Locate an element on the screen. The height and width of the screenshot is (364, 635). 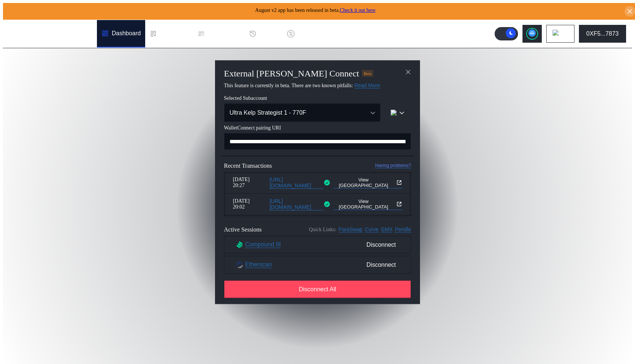
div: Loan Book is located at coordinates (174, 34).